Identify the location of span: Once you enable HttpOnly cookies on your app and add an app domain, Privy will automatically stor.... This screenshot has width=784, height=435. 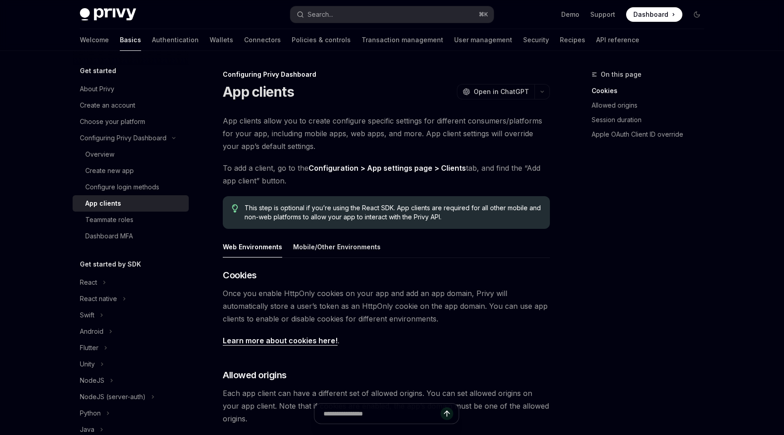
(386, 306).